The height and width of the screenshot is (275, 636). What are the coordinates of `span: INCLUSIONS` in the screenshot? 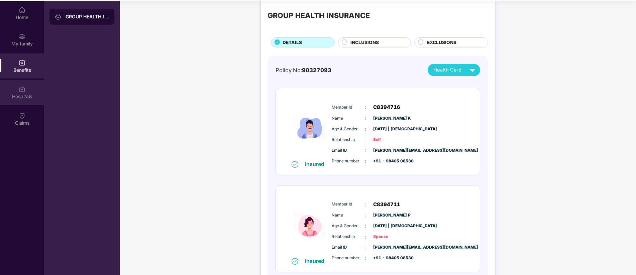 It's located at (364, 42).